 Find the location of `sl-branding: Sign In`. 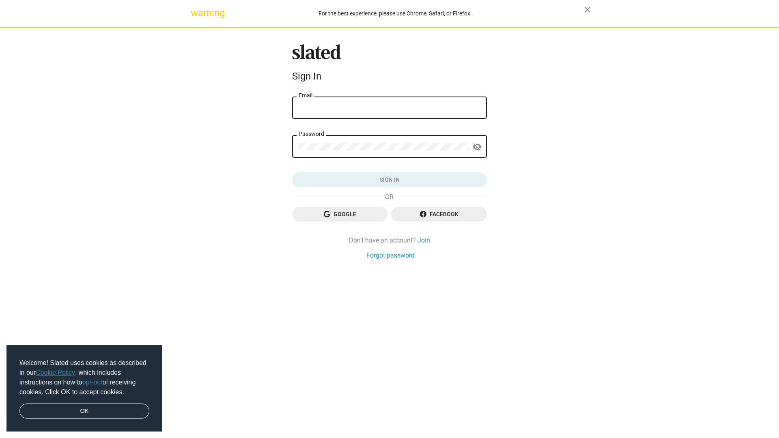

sl-branding: Sign In is located at coordinates (389, 65).